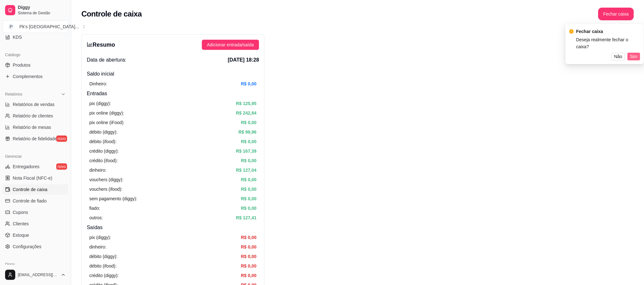 This screenshot has height=285, width=644. Describe the element at coordinates (608, 43) in the screenshot. I see `div: Deseja realmente fechar o caixa?` at that location.